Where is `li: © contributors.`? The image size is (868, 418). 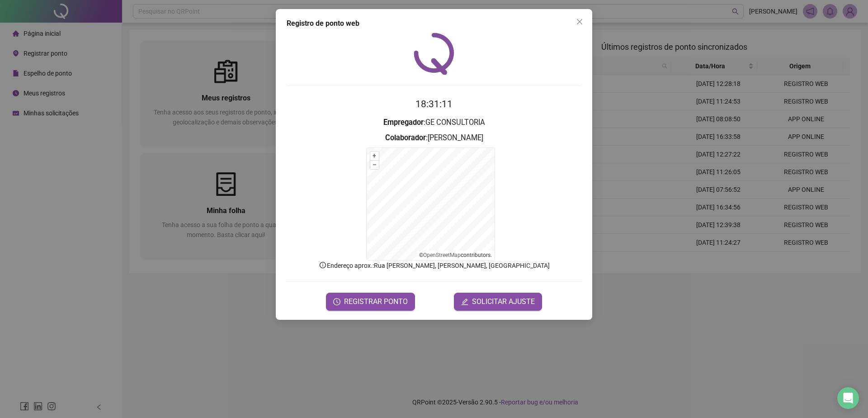 li: © contributors. is located at coordinates (455, 255).